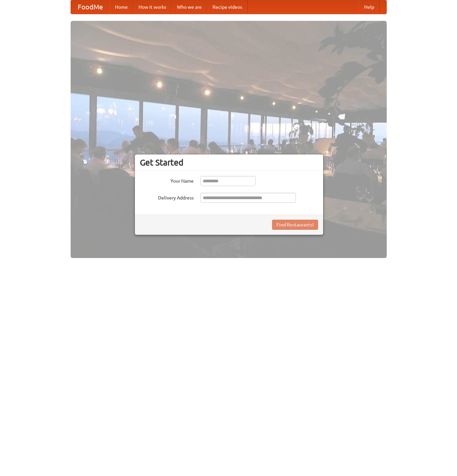 The image size is (457, 476). What do you see at coordinates (229, 162) in the screenshot?
I see `h3: Get Started` at bounding box center [229, 162].